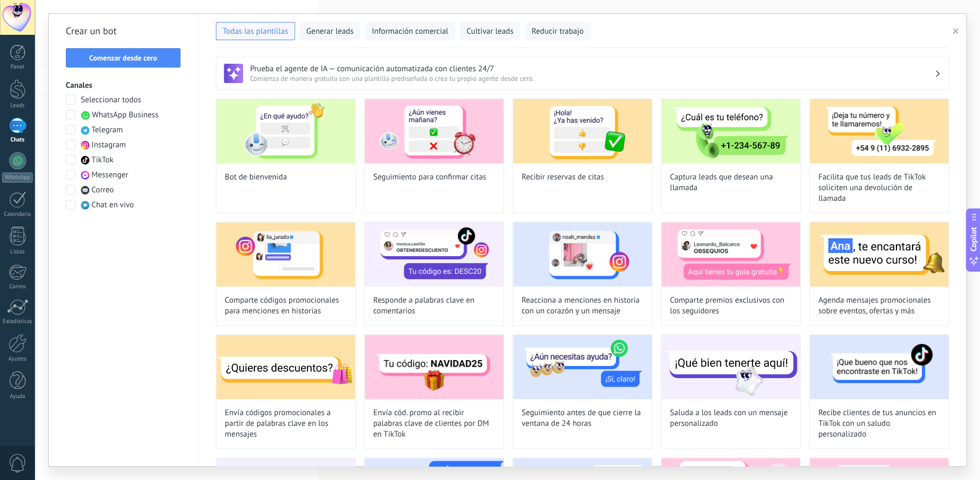 Image resolution: width=980 pixels, height=480 pixels. Describe the element at coordinates (434, 131) in the screenshot. I see `img: Seguimiento para confirmar citas` at that location.